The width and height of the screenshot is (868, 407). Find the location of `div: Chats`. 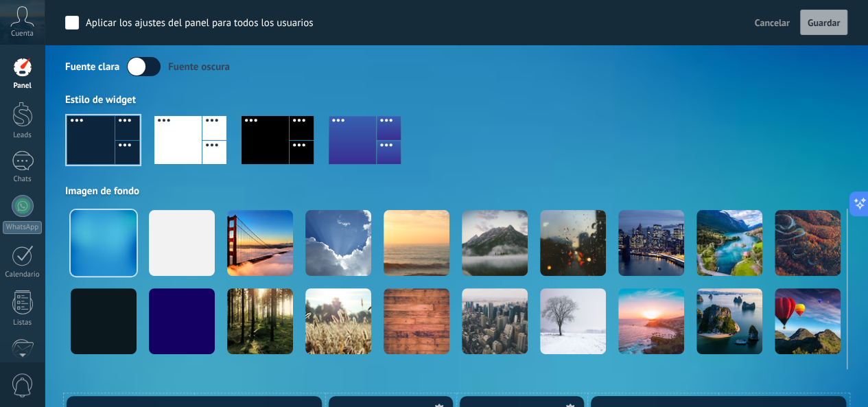

div: Chats is located at coordinates (23, 179).